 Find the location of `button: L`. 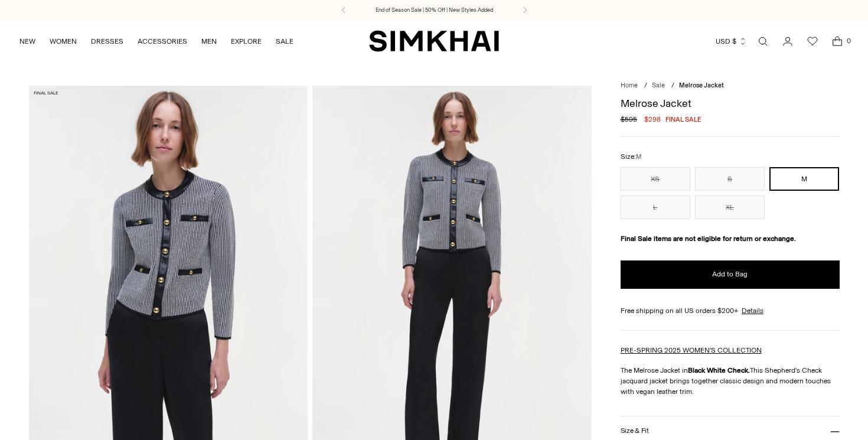

button: L is located at coordinates (656, 207).